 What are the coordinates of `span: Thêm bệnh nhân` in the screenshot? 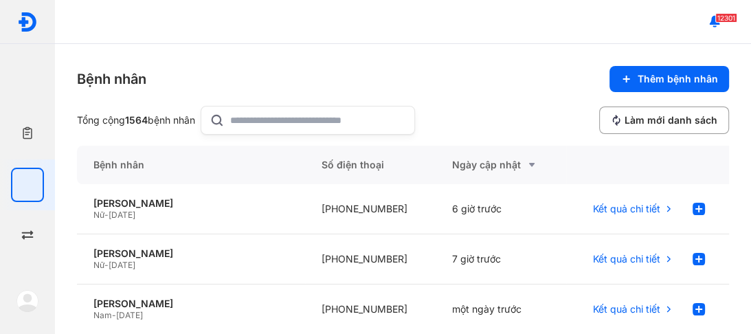 It's located at (677, 79).